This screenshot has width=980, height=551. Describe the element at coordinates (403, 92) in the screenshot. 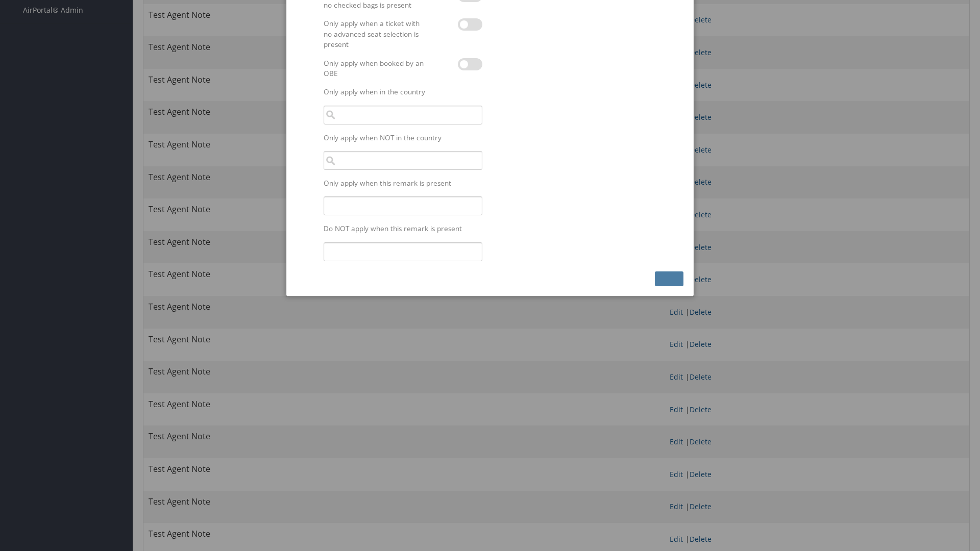

I see `label: Only apply when in the country` at that location.